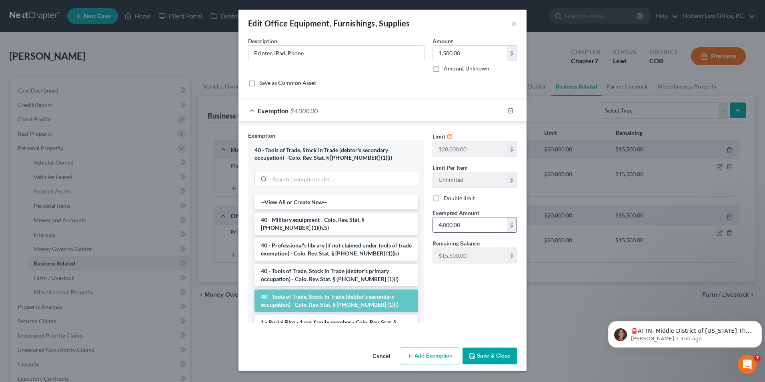 The width and height of the screenshot is (765, 382). I want to click on p: Message from Katie, sent 15h ago, so click(86, 34).